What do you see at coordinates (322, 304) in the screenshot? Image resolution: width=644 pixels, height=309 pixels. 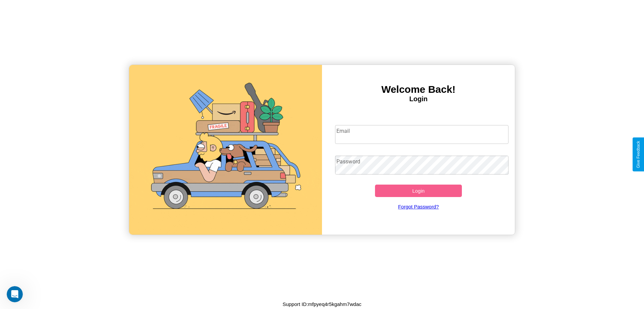 I see `p: Support ID: mfpyeq4r5kgahm7wdac` at bounding box center [322, 304].